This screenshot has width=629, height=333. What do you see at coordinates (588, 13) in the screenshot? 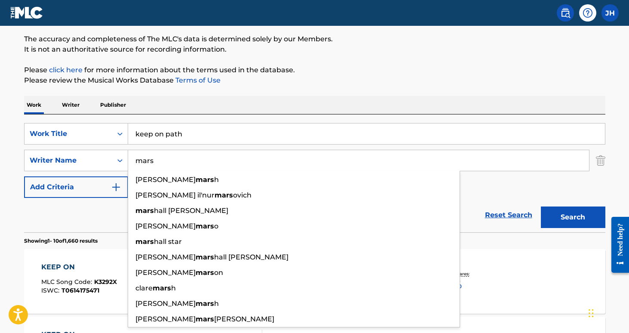
I see `div: Help` at bounding box center [588, 13].